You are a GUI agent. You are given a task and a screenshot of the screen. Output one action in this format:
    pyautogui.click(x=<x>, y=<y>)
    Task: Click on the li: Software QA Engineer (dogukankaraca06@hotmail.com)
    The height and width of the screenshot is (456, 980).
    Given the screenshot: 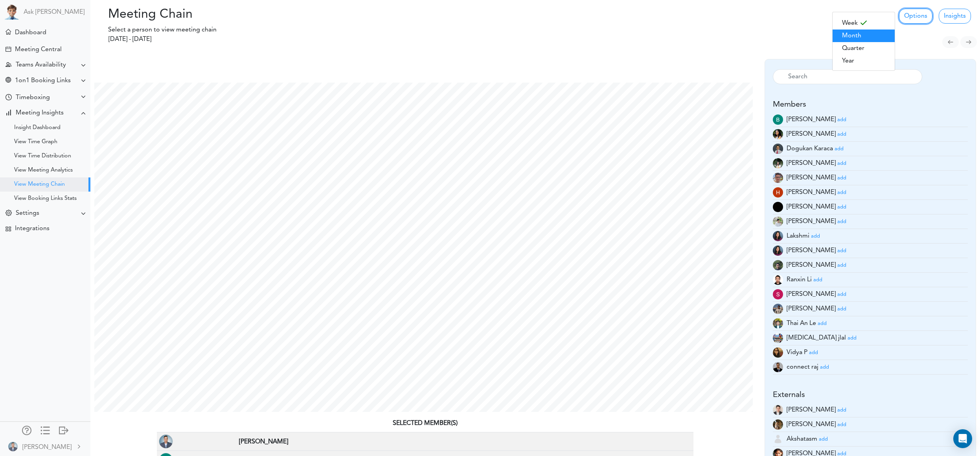 What is the action you would take?
    pyautogui.click(x=870, y=149)
    